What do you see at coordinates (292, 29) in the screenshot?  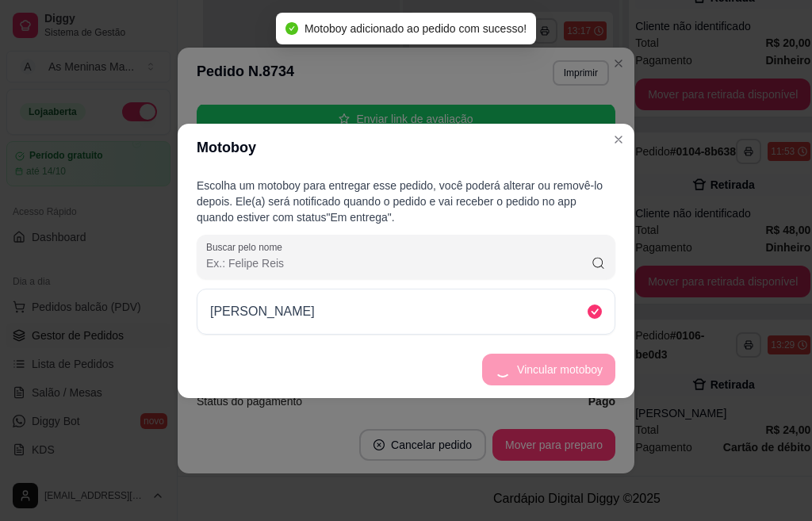 I see `span: check-circle` at bounding box center [292, 29].